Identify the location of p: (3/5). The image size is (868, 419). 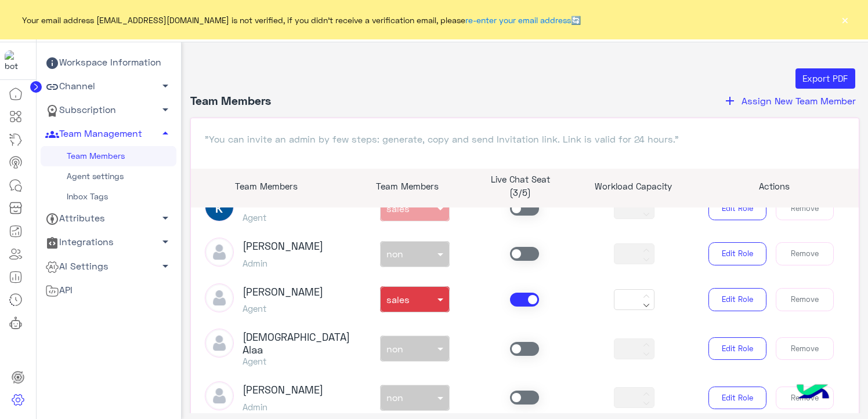
(521, 192).